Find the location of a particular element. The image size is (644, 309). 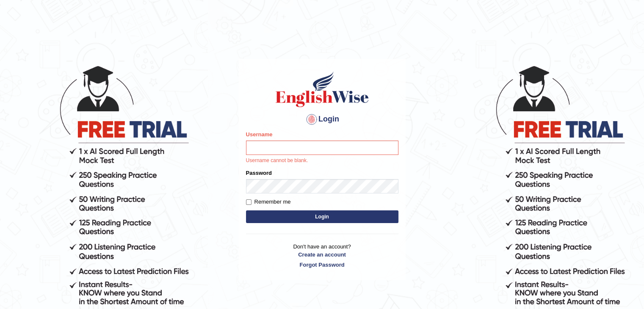

label: Password is located at coordinates (259, 173).